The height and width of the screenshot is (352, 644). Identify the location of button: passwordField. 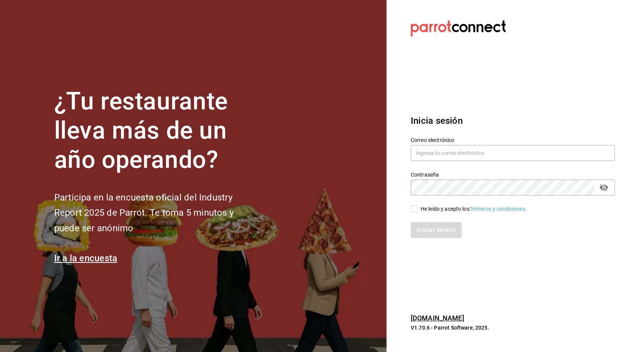
(604, 187).